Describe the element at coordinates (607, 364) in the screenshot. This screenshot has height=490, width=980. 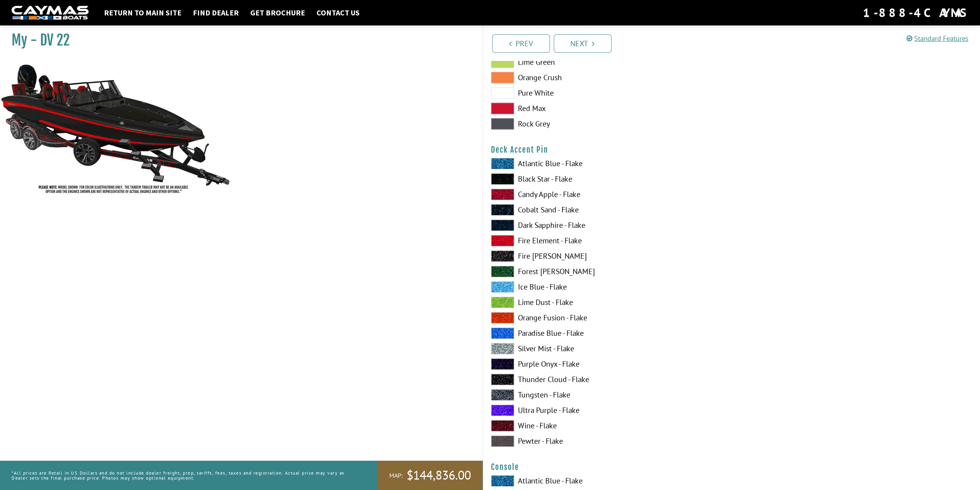
I see `label: Purple Onyx - Flake` at that location.